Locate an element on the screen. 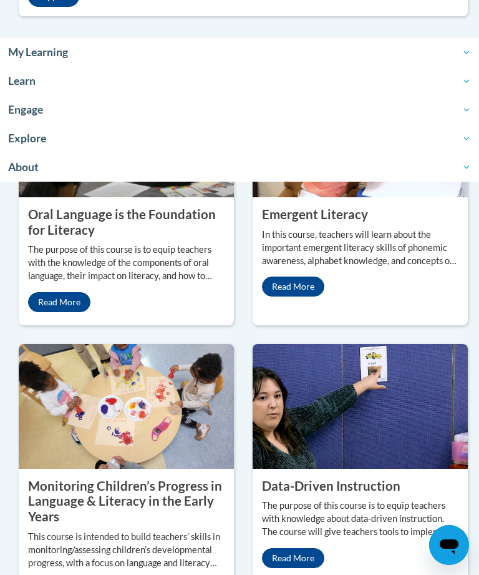 Image resolution: width=479 pixels, height=575 pixels. span: Learn is located at coordinates (240, 81).